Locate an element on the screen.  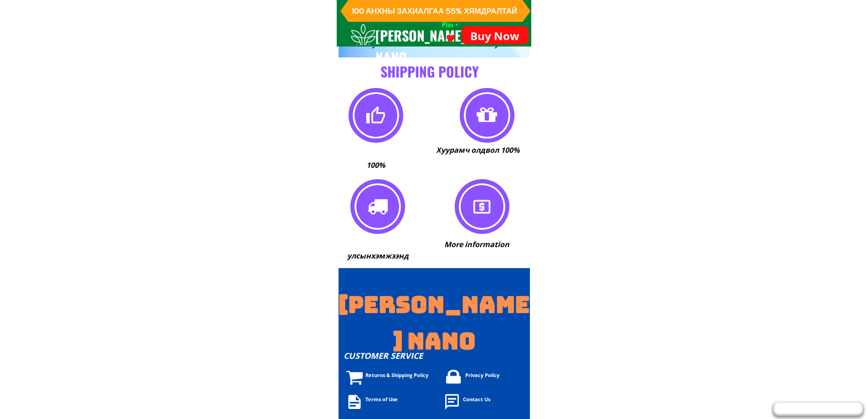
font: хэмжээнд is located at coordinates (390, 256).